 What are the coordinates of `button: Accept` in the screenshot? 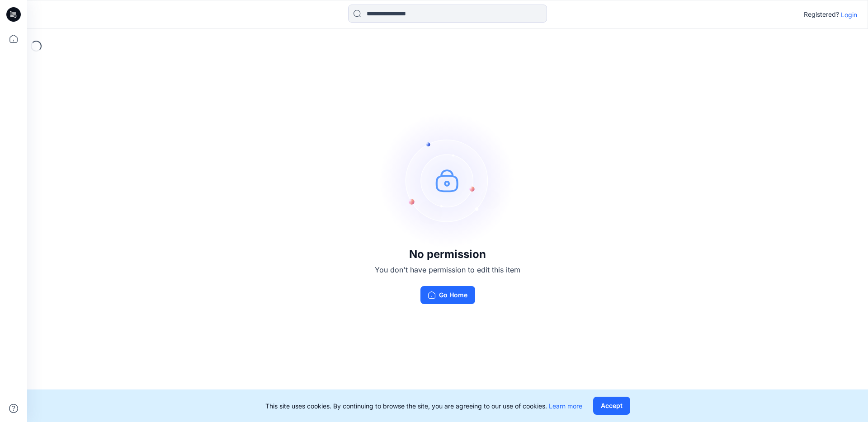 It's located at (612, 406).